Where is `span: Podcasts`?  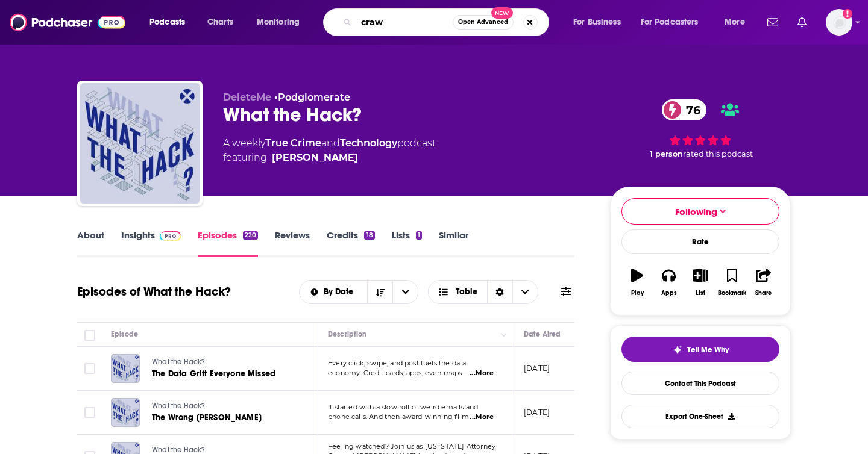
span: Podcasts is located at coordinates (167, 22).